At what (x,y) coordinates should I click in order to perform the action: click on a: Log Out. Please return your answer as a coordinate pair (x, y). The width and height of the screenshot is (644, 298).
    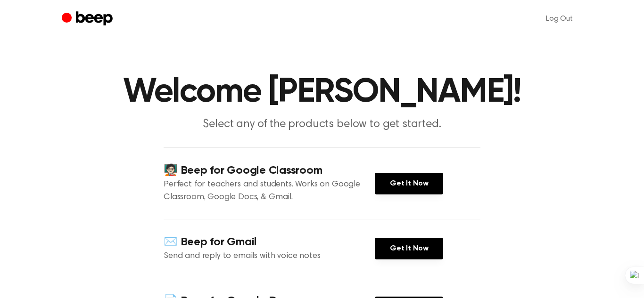
    Looking at the image, I should click on (559, 19).